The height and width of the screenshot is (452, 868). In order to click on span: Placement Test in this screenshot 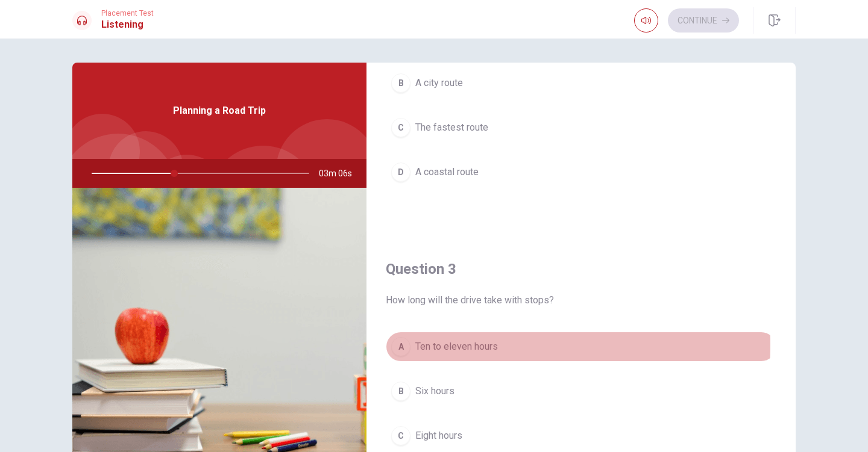, I will do `click(127, 13)`.